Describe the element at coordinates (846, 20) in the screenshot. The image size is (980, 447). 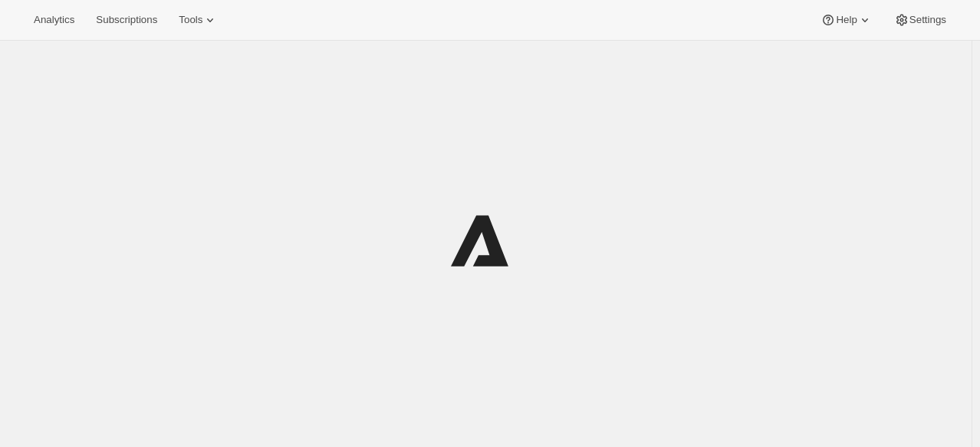
I see `span: Help` at that location.